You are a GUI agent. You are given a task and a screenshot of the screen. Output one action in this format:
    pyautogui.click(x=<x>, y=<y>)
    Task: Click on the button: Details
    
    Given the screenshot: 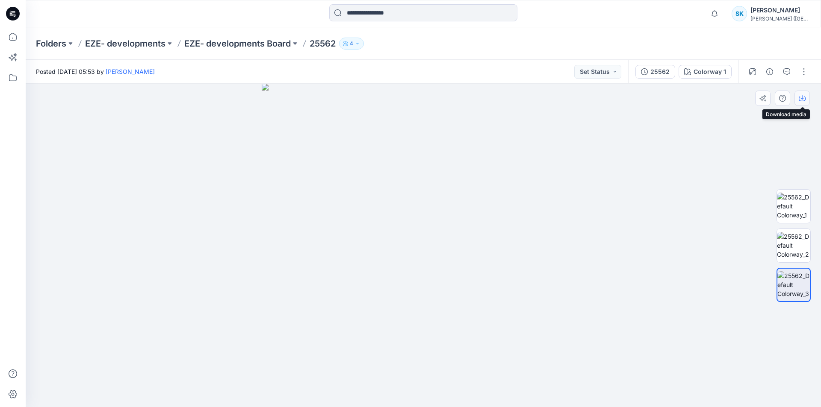 What is the action you would take?
    pyautogui.click(x=769, y=72)
    